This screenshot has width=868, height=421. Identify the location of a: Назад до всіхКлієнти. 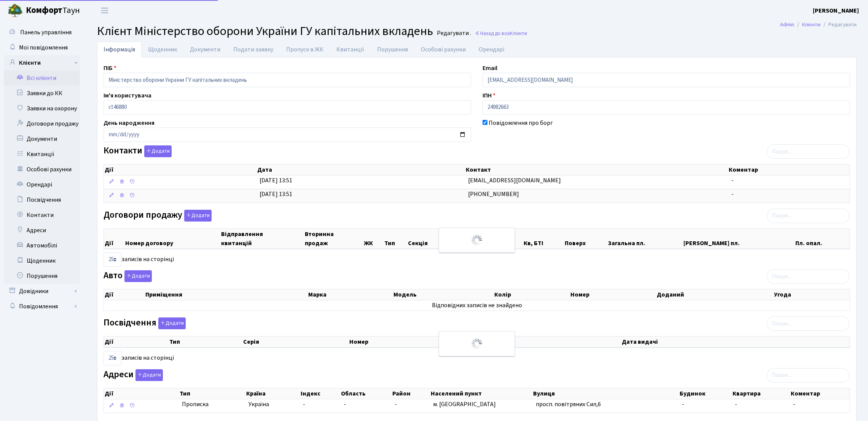
(501, 33).